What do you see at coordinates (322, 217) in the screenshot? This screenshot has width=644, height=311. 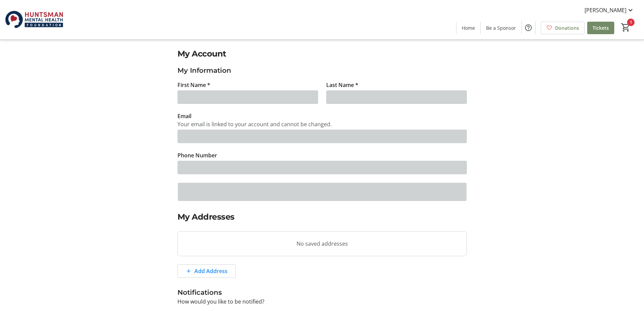 I see `h2: My Addresses` at bounding box center [322, 217].